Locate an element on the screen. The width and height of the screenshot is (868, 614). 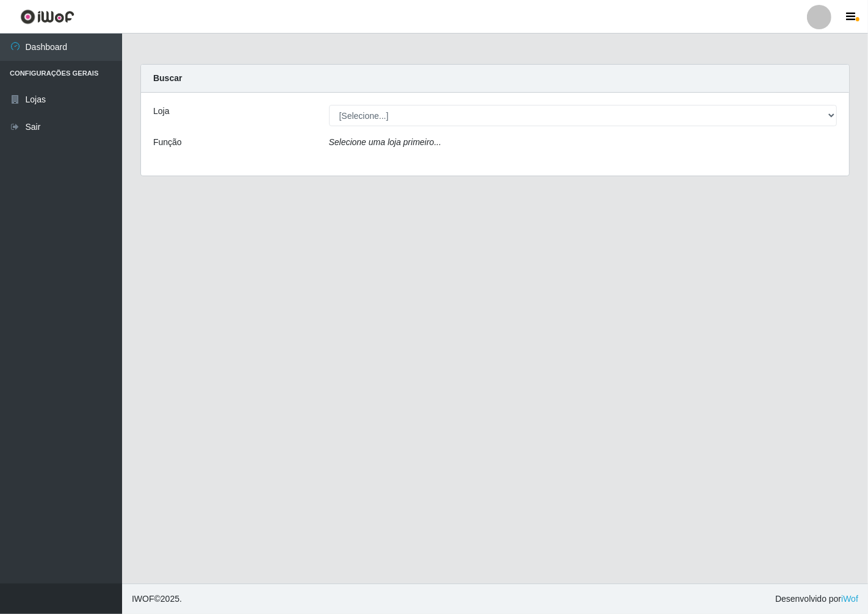
strong: Buscar is located at coordinates (167, 78).